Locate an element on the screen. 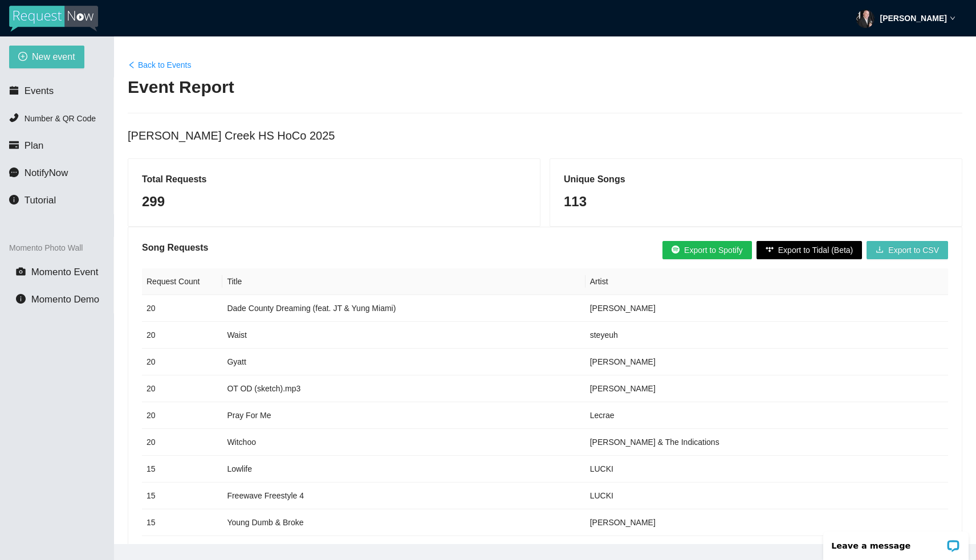  td: Gyatt is located at coordinates (404, 362).